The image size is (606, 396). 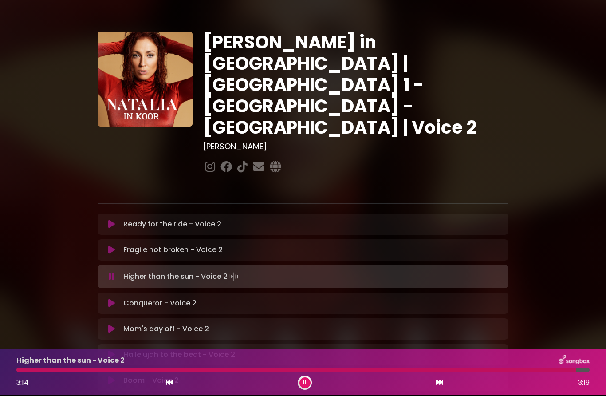 What do you see at coordinates (574, 361) in the screenshot?
I see `img: songbox-logo-white.png` at bounding box center [574, 361].